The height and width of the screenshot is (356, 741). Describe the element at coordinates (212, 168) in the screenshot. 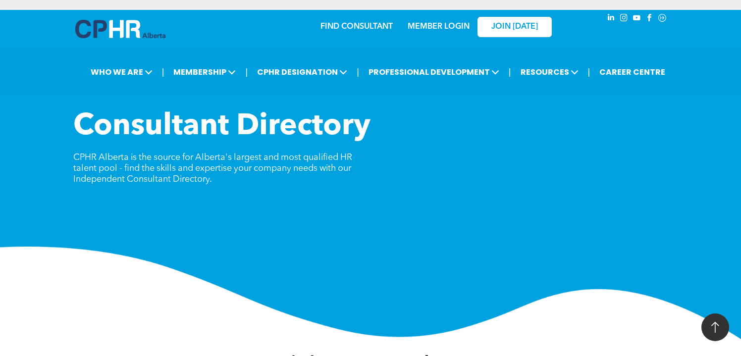

I see `span: CPHR Alberta is the source for Alberta's largest and most qualified HR talent pool - find the ski...` at that location.